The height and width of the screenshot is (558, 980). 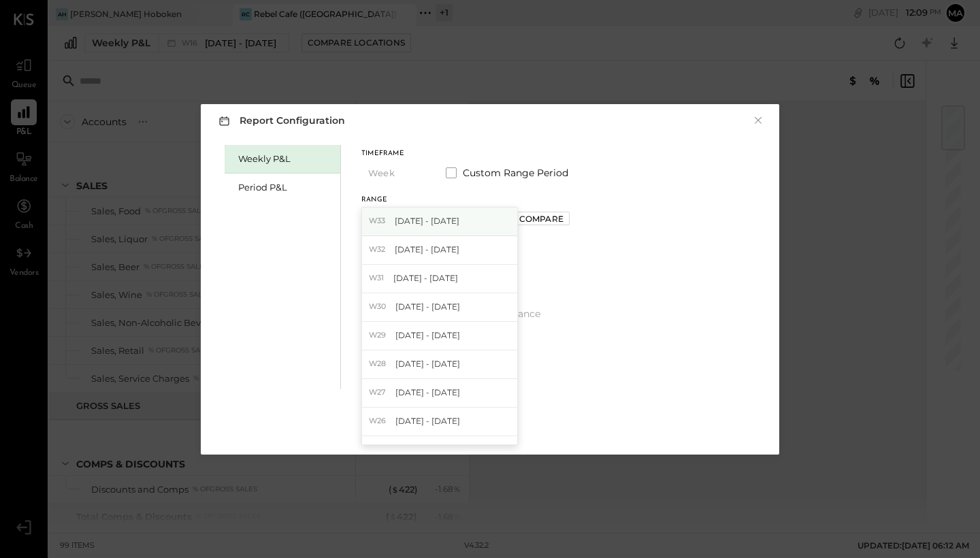 What do you see at coordinates (379, 221) in the screenshot?
I see `span: W33` at bounding box center [379, 221].